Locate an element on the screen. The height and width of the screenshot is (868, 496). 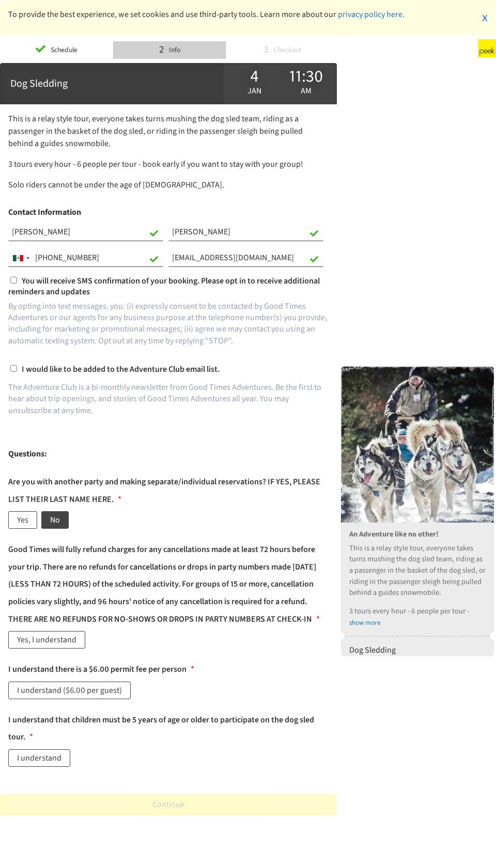
p: 3 tours every hour - 6 people per tour - book early if you want to stay with your group! is located at coordinates (169, 164).